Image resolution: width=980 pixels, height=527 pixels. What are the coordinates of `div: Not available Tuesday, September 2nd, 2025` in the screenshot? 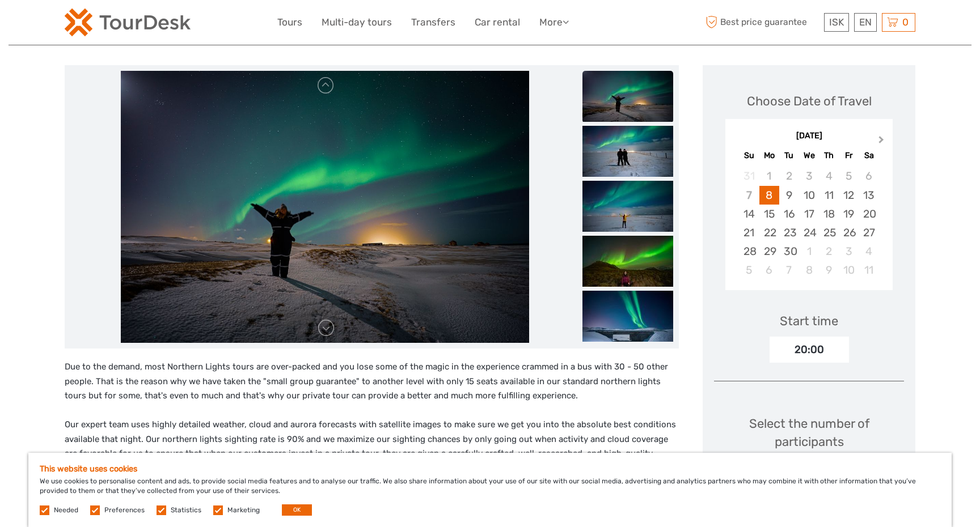 It's located at (789, 176).